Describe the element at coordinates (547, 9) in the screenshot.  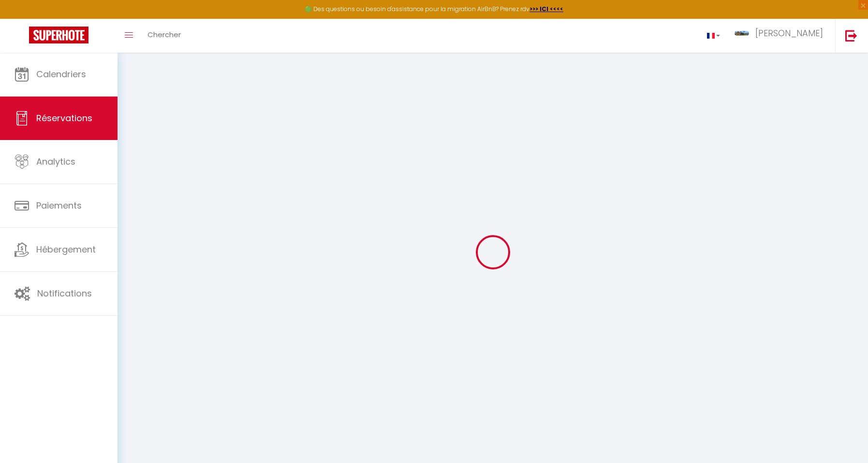
I see `strong: >>> ICI <<<<` at that location.